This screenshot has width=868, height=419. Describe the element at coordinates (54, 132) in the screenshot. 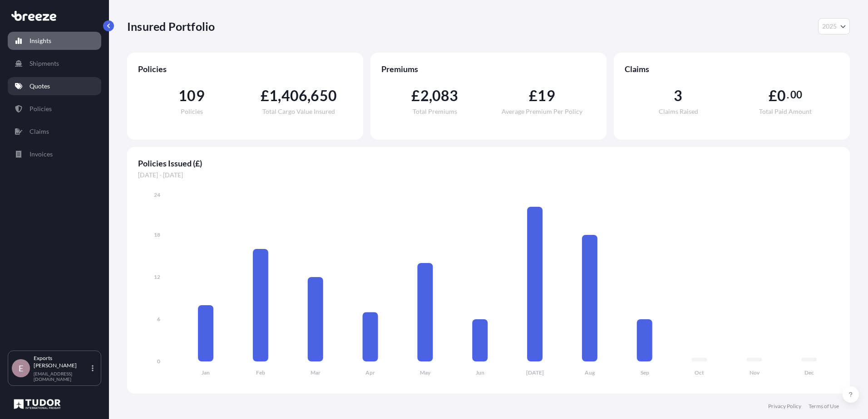

I see `a: Claims` at that location.